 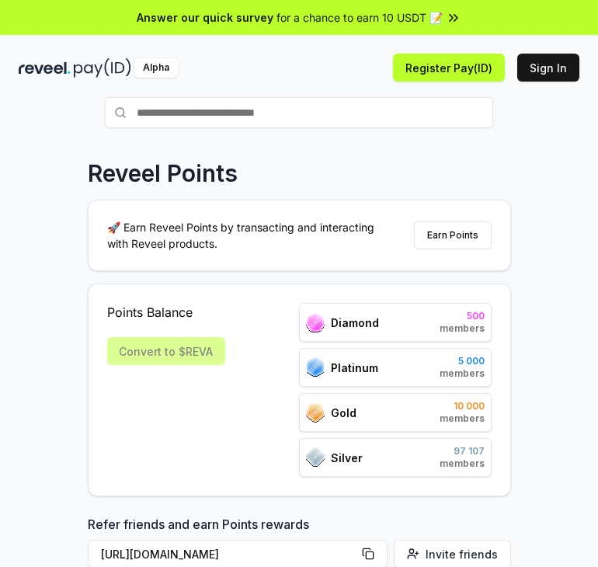 What do you see at coordinates (102, 68) in the screenshot?
I see `img: pay_id` at bounding box center [102, 68].